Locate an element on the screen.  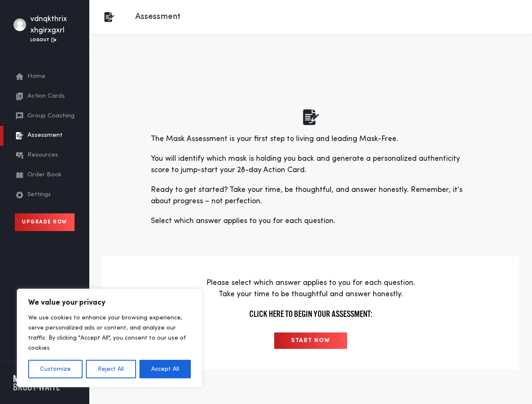
span: Group Coaching is located at coordinates (51, 116).